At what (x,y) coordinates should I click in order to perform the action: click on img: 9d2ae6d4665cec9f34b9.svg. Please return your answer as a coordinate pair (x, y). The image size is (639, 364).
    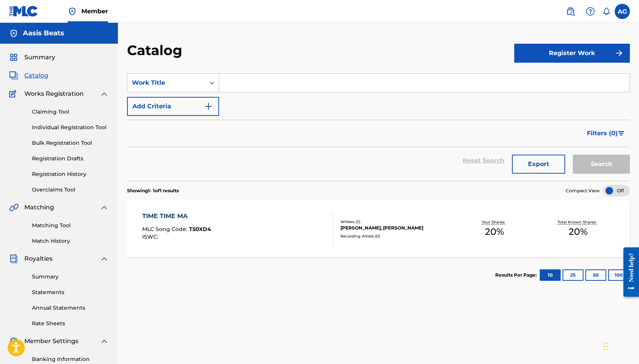
    Looking at the image, I should click on (209, 107).